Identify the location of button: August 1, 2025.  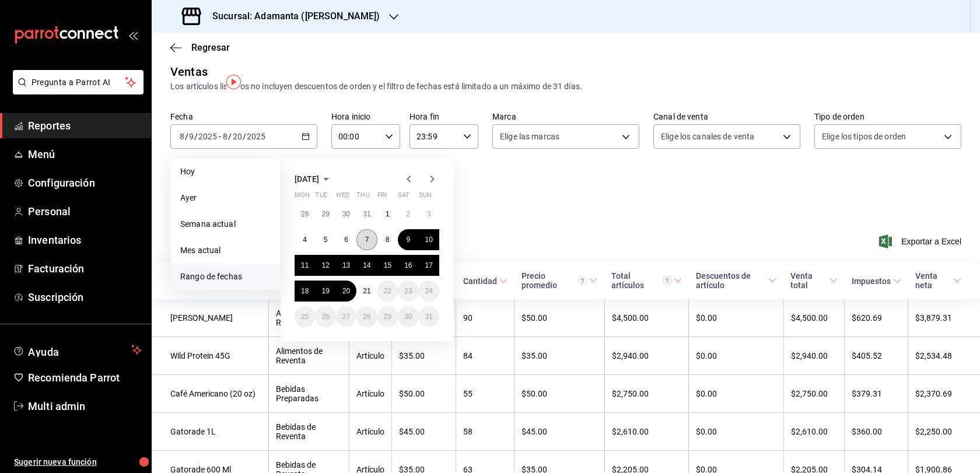
(388, 214).